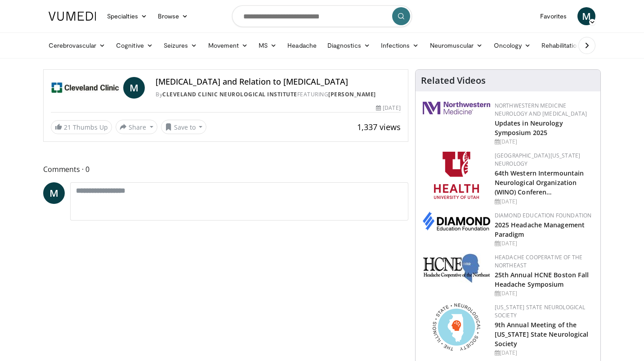 The width and height of the screenshot is (644, 361). I want to click on div: By FEATURING, so click(278, 94).